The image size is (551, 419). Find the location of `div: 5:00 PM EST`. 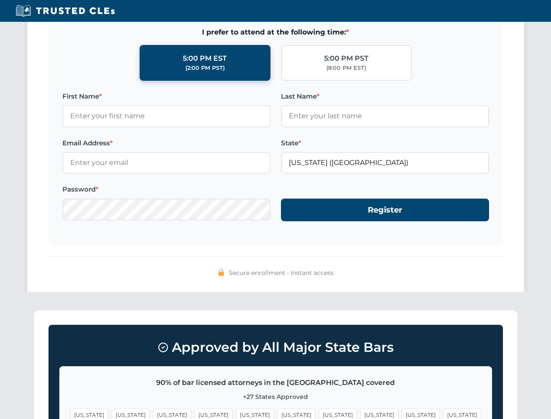

div: 5:00 PM EST is located at coordinates (205, 58).